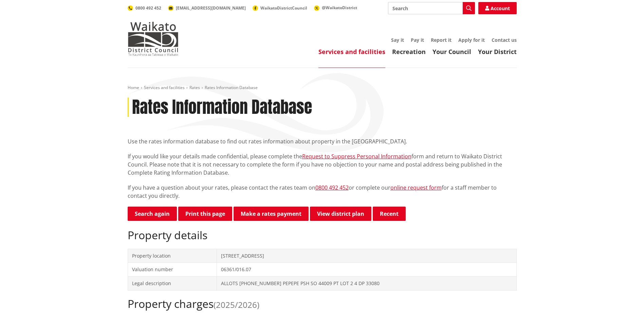 This screenshot has width=644, height=314. What do you see at coordinates (322, 164) in the screenshot?
I see `p: If you would like your details made confidential, please complete the form and return to Waikato ...` at bounding box center [322, 164].